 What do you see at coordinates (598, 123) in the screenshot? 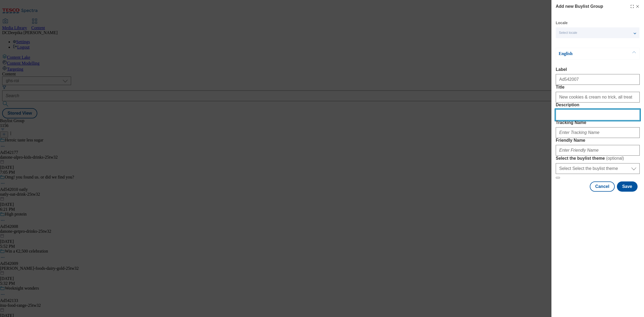
I see `label: Tracking Name` at bounding box center [598, 123].